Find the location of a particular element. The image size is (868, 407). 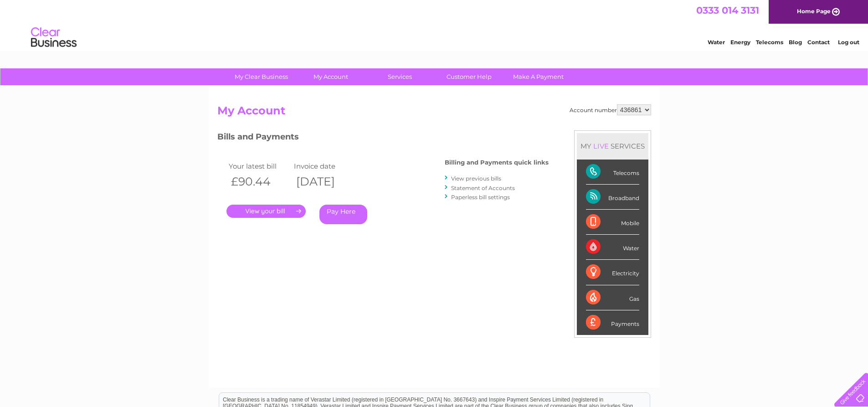

a: Statement of Accounts is located at coordinates (483, 187).